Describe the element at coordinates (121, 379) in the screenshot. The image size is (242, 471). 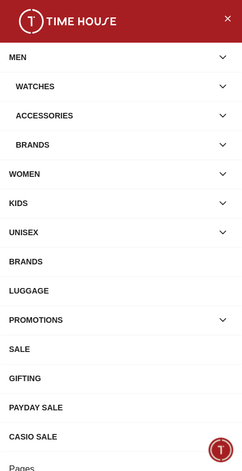
I see `div: GIFTING` at that location.